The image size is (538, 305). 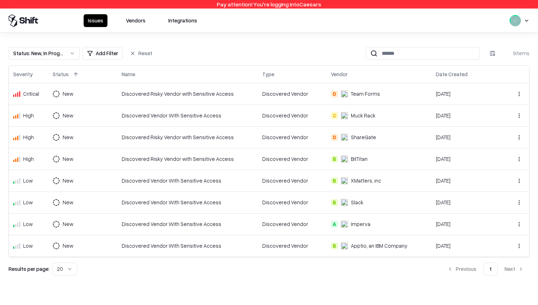 I want to click on button: Reset, so click(x=141, y=53).